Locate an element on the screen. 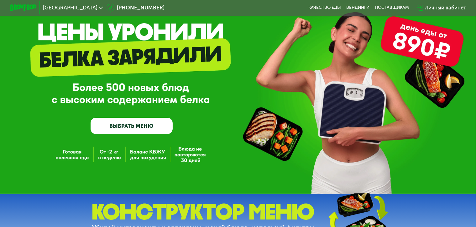 This screenshot has height=227, width=476. div: Личный кабинет is located at coordinates (445, 8).